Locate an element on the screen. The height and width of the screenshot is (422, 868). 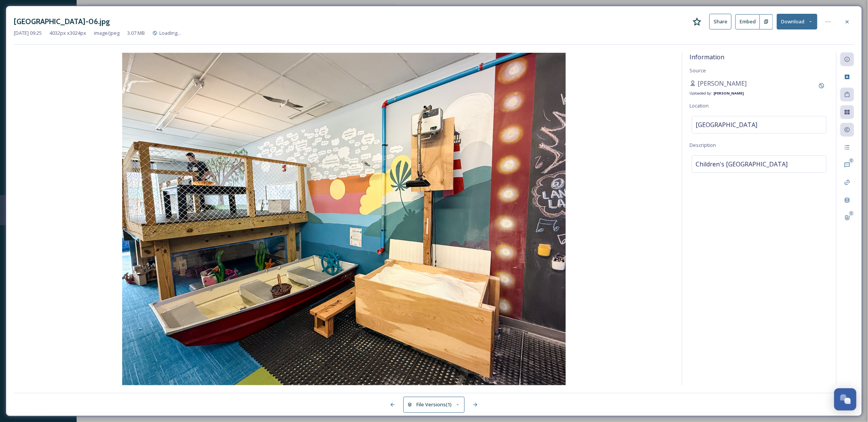
span: Uploaded by: is located at coordinates (701, 93).